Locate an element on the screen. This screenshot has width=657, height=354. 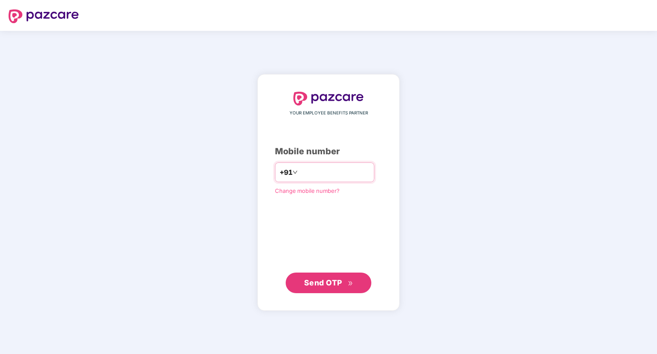
button: Send OTPdouble-right is located at coordinates (328, 282).